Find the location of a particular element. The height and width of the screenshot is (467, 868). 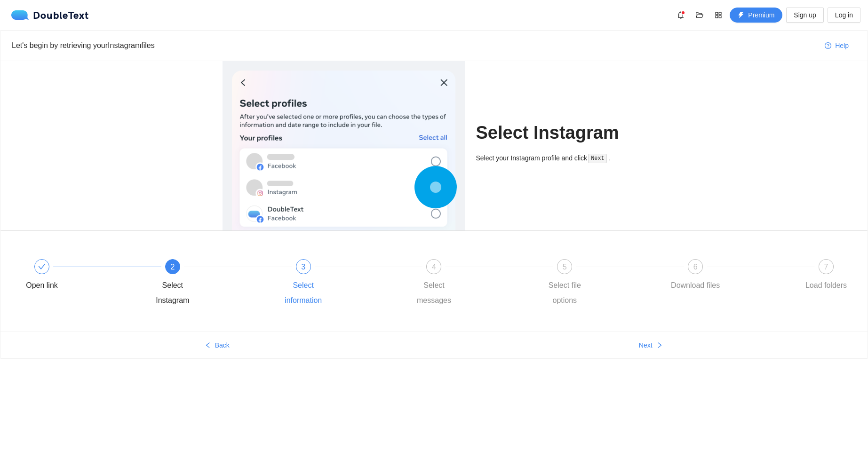

span: right is located at coordinates (660, 345).